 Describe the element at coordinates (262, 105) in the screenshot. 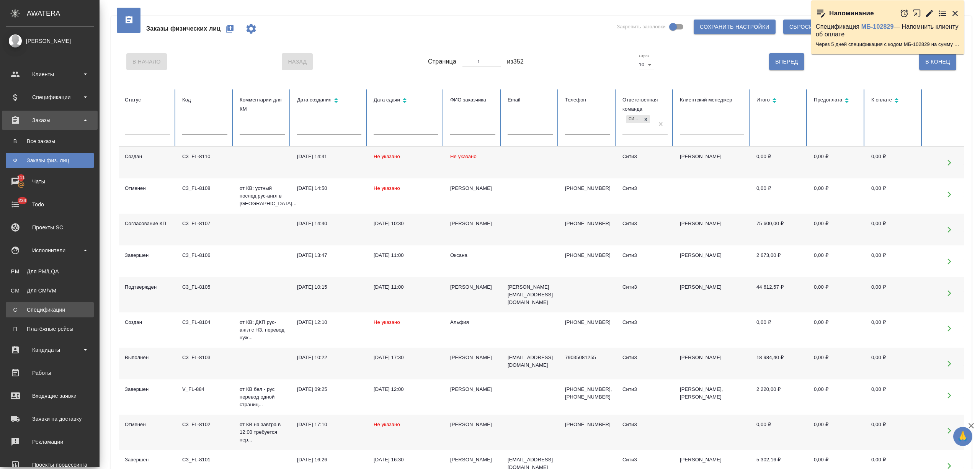

I see `div: Комментарии для КМ` at that location.